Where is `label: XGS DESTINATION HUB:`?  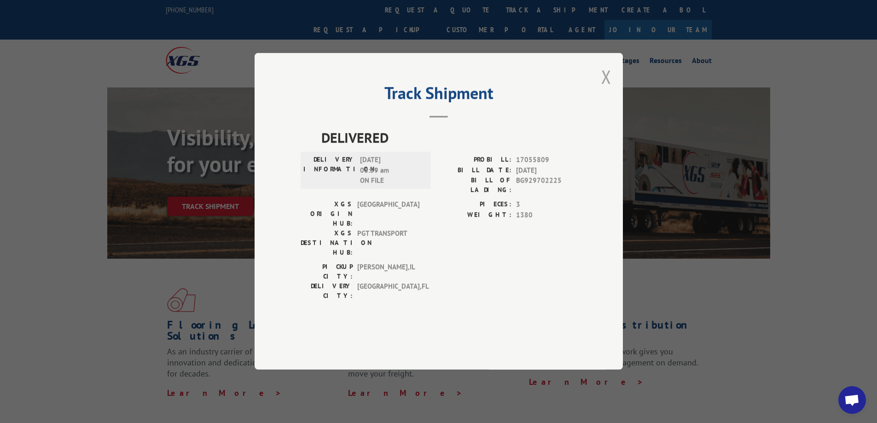 label: XGS DESTINATION HUB: is located at coordinates (326, 243).